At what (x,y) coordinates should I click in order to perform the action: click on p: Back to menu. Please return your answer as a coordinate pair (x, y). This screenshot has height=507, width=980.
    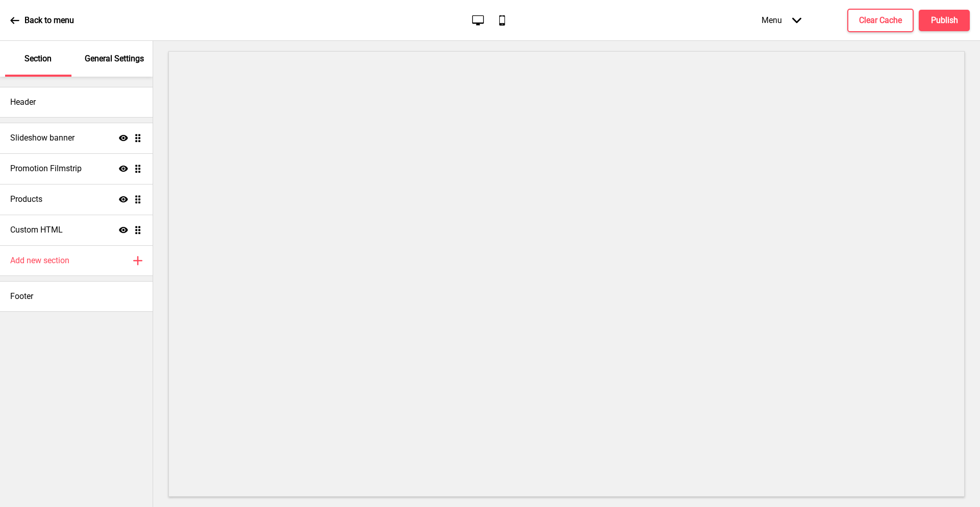
    Looking at the image, I should click on (49, 20).